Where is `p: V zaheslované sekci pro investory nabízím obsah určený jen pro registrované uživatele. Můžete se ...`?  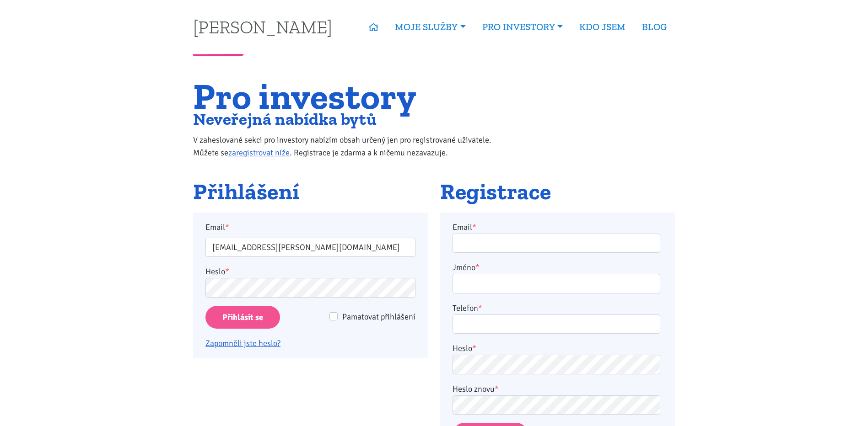
p: V zaheslované sekci pro investory nabízím obsah určený jen pro registrované uživatele. Můžete se ... is located at coordinates (351, 146).